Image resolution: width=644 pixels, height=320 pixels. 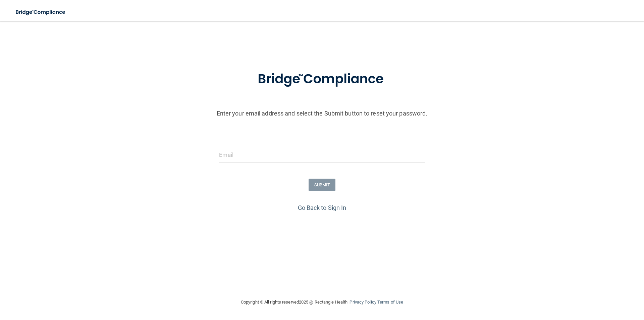 What do you see at coordinates (322, 208) in the screenshot?
I see `a: Go Back to Sign In` at bounding box center [322, 208].